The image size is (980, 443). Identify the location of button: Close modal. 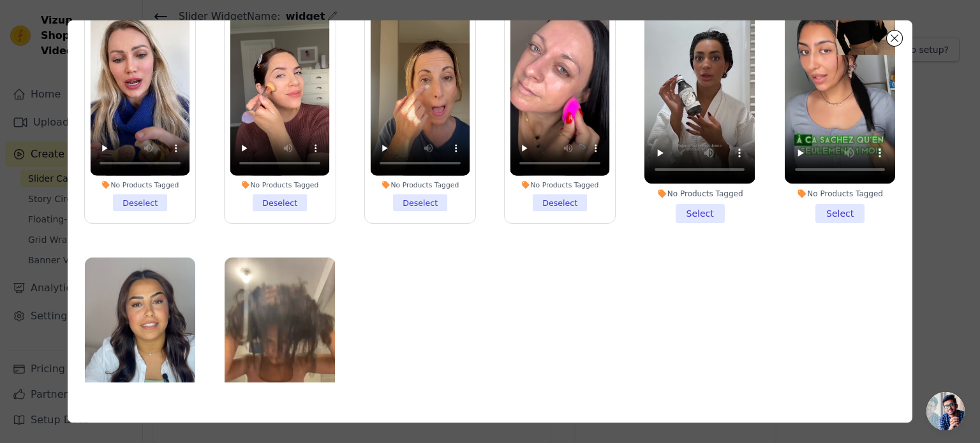
(894, 38).